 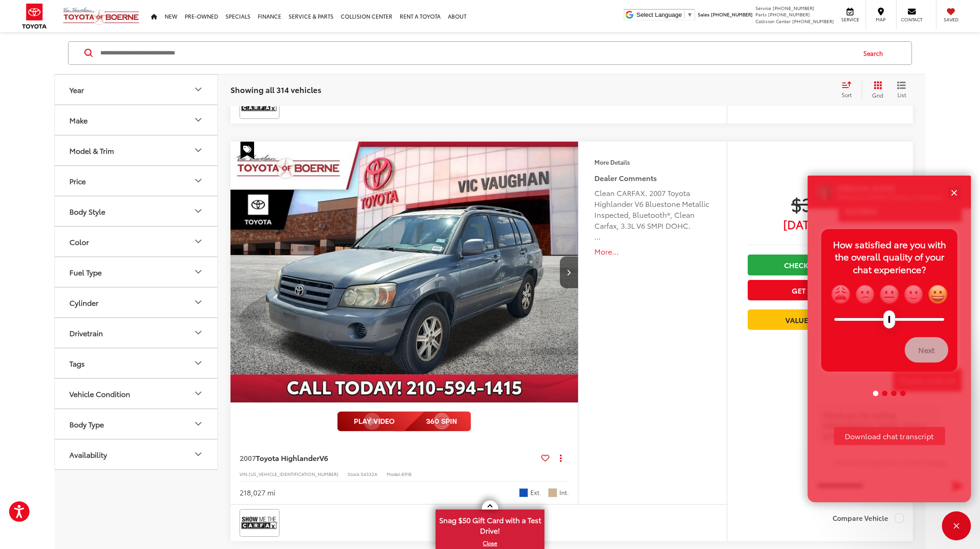 I want to click on button: weary, so click(x=841, y=294).